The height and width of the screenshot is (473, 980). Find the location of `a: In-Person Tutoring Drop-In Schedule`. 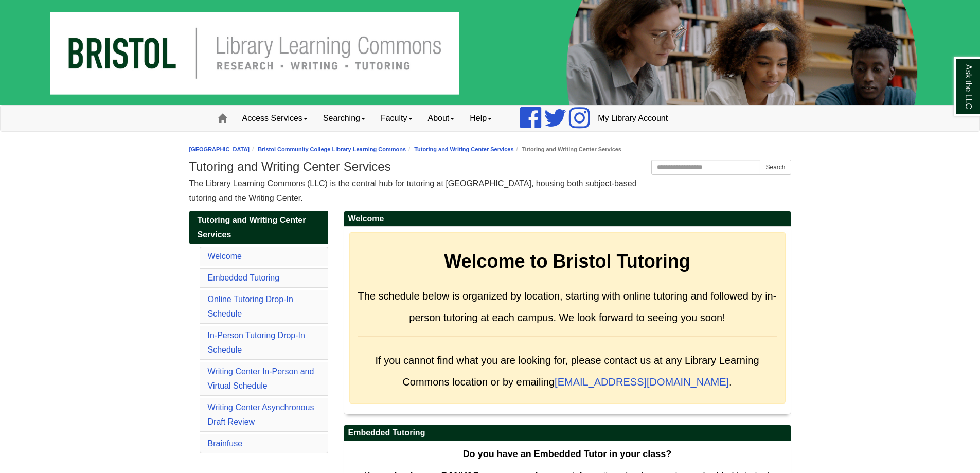

a: In-Person Tutoring Drop-In Schedule is located at coordinates (256, 343).